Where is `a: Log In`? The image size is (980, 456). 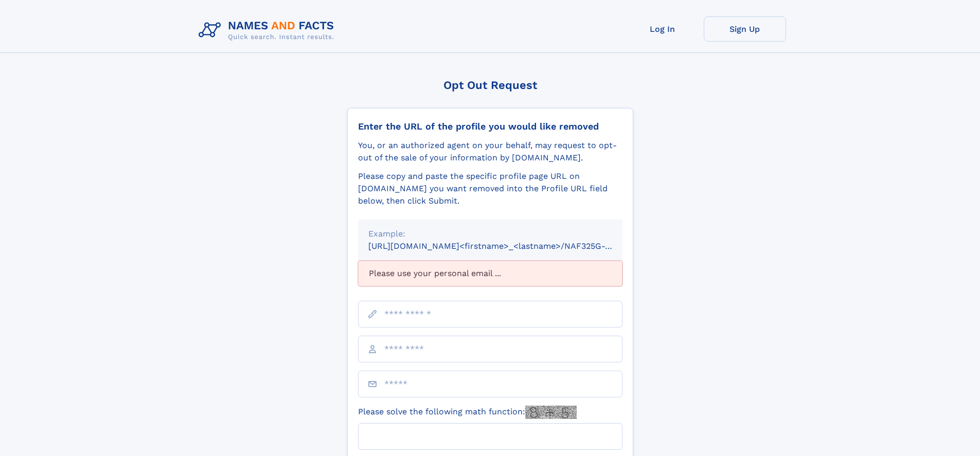 a: Log In is located at coordinates (662, 29).